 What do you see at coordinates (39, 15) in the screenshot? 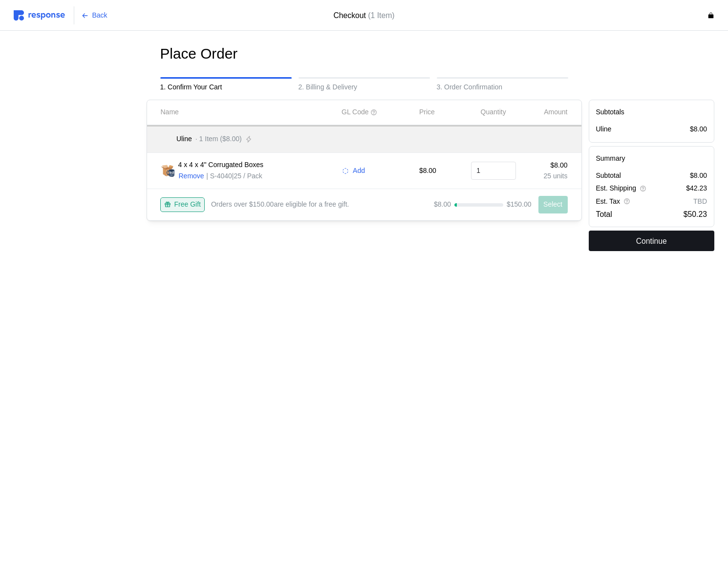
I see `img: svg%3e` at bounding box center [39, 15].